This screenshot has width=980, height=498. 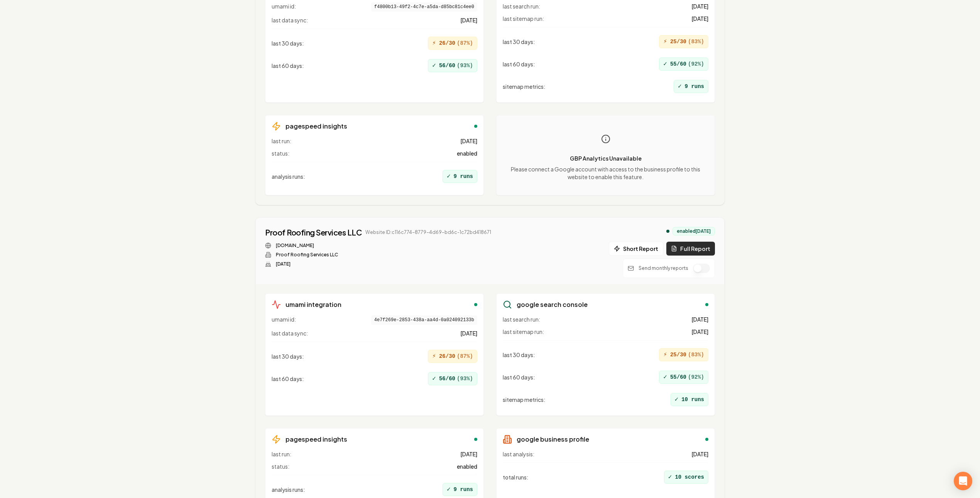 What do you see at coordinates (424, 320) in the screenshot?
I see `span: 4e7f269e-2853-438a-aa4d-0a024092133b` at bounding box center [424, 320].